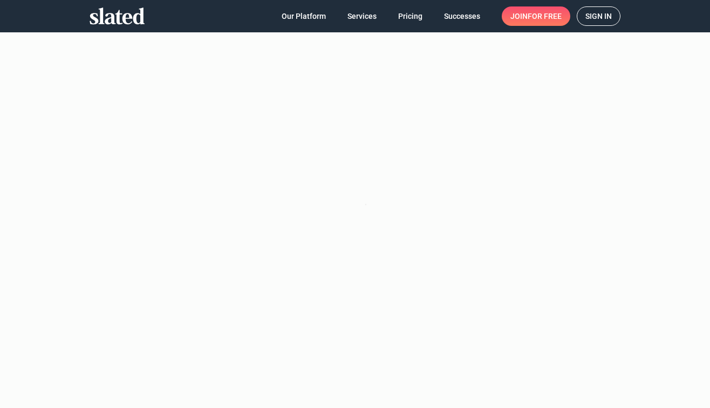 The width and height of the screenshot is (710, 408). What do you see at coordinates (544, 16) in the screenshot?
I see `span: for free` at bounding box center [544, 16].